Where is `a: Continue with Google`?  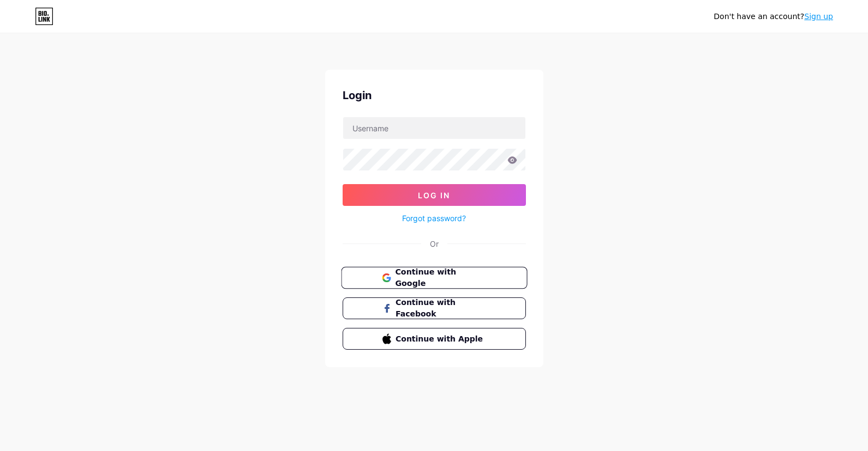
a: Continue with Google is located at coordinates (434, 278).